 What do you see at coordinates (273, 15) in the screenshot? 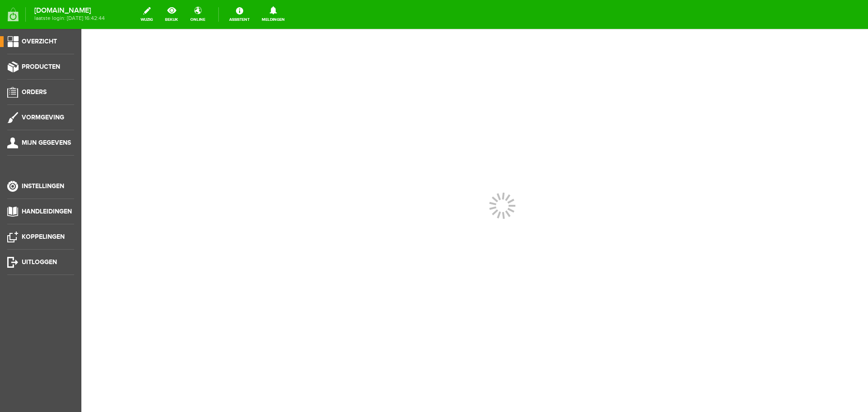
I see `a: Meldingen` at bounding box center [273, 15].